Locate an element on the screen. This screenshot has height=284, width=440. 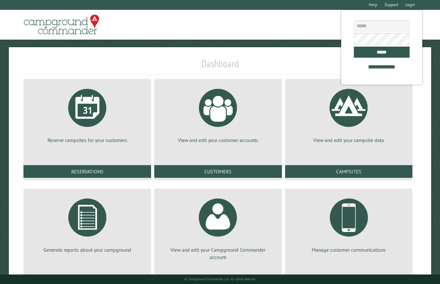
img: Campground Commander is located at coordinates (61, 25).